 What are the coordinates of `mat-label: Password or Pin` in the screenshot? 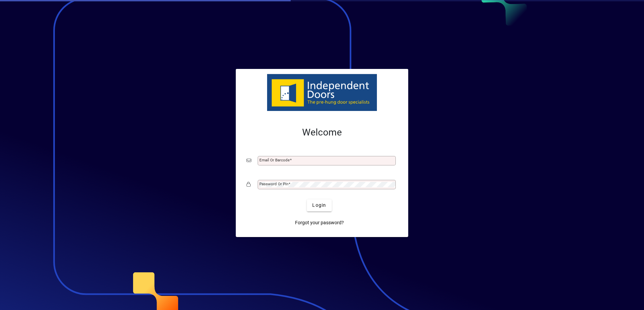 It's located at (274, 184).